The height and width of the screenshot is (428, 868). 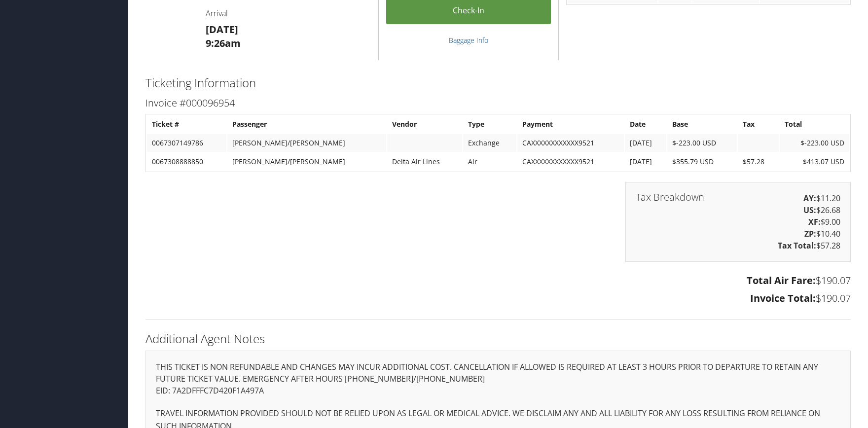 I want to click on td: 0067307149786, so click(x=187, y=143).